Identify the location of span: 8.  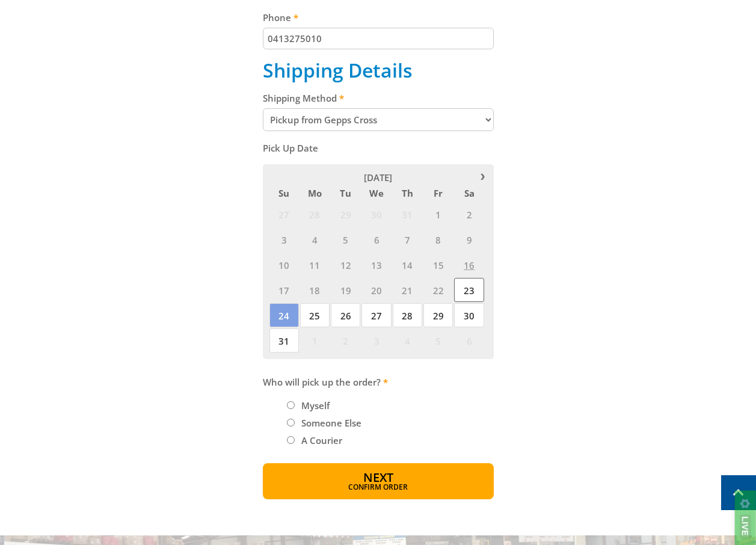
(438, 240).